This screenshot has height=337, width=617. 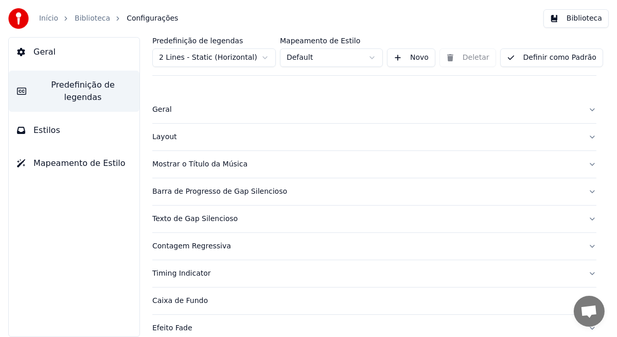 What do you see at coordinates (152, 19) in the screenshot?
I see `span: Configurações` at bounding box center [152, 19].